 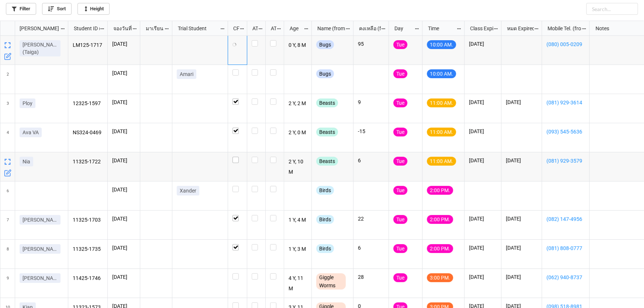 I want to click on div: Mobile Tel. (from Nick Name), so click(x=562, y=28).